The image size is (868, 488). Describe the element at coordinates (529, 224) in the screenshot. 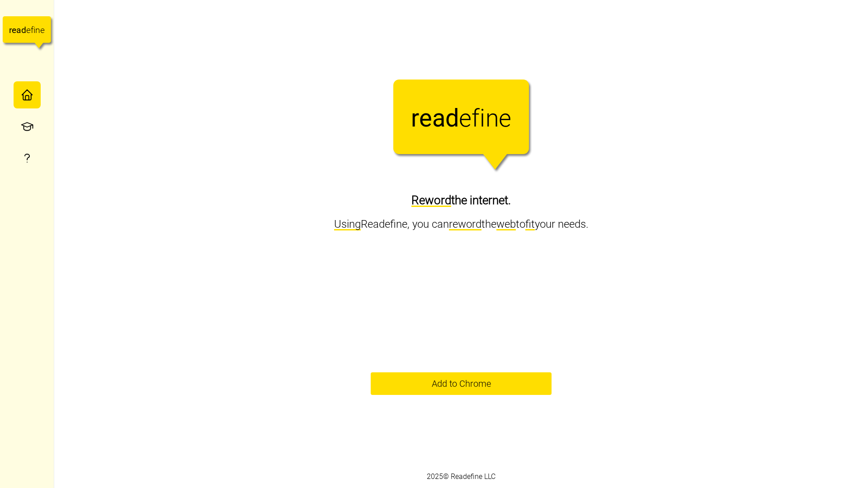

I see `span: fit` at that location.